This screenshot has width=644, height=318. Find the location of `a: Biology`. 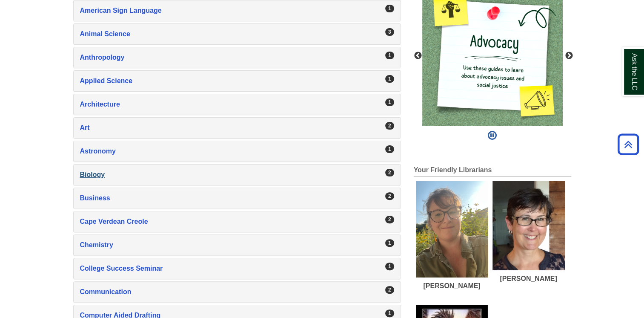

a: Biology is located at coordinates (237, 175).